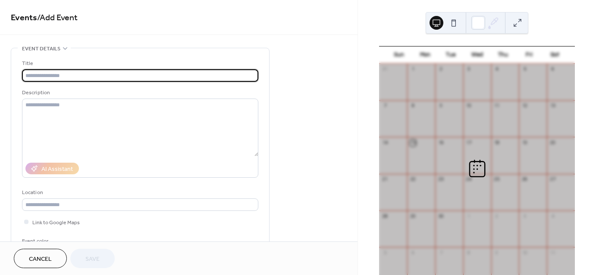  Describe the element at coordinates (451, 55) in the screenshot. I see `div: Tue` at that location.